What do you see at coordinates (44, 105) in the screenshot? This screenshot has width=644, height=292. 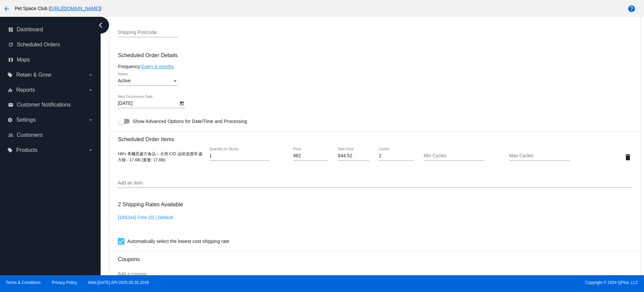 I see `span: Customer Notifications` at bounding box center [44, 105].